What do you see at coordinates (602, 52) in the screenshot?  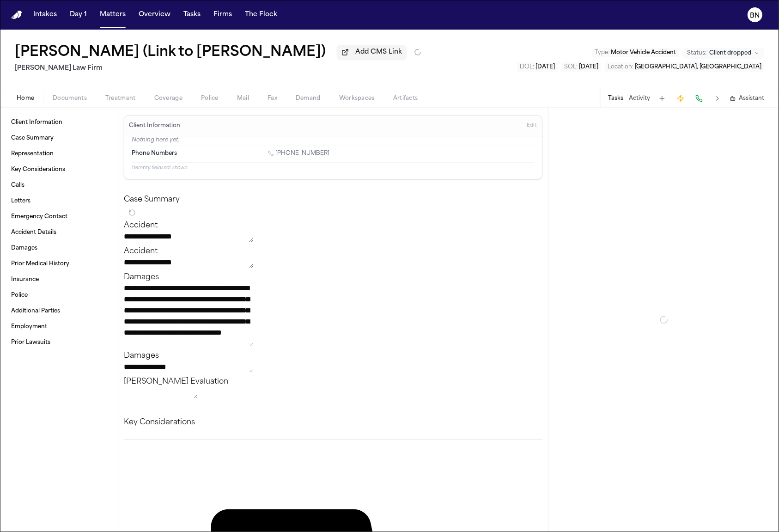 I see `span: Type :` at bounding box center [602, 52].